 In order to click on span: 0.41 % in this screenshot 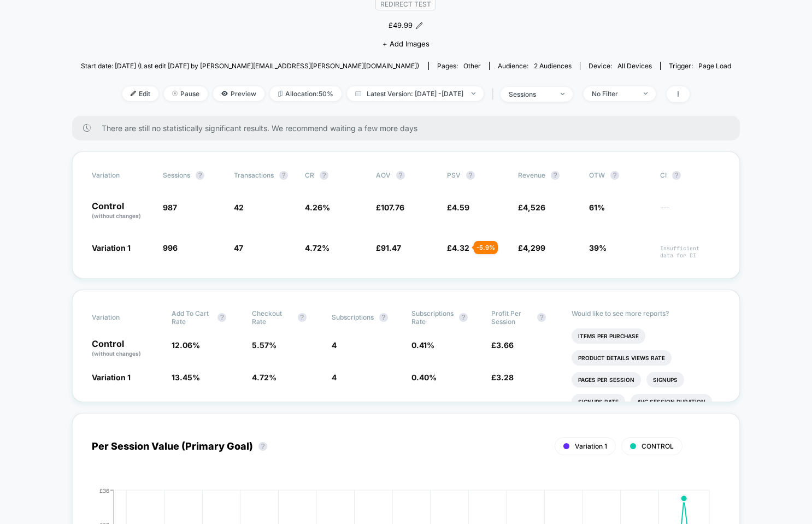, I will do `click(423, 345)`.